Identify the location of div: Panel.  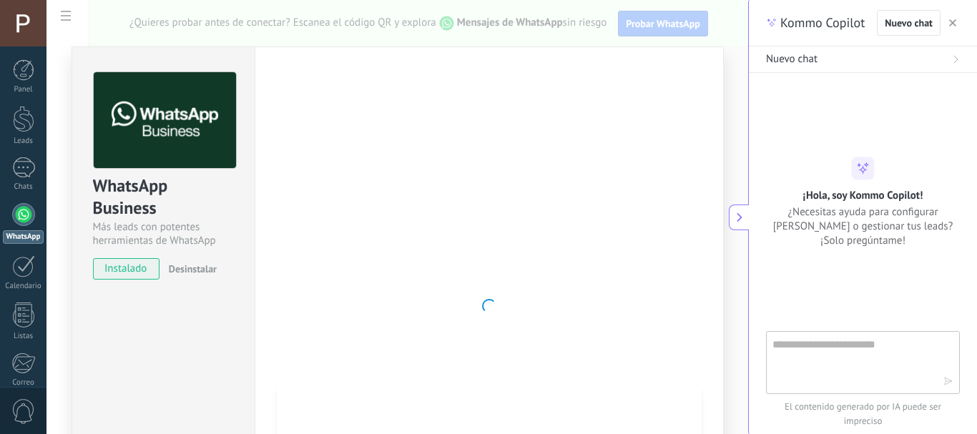
(24, 89).